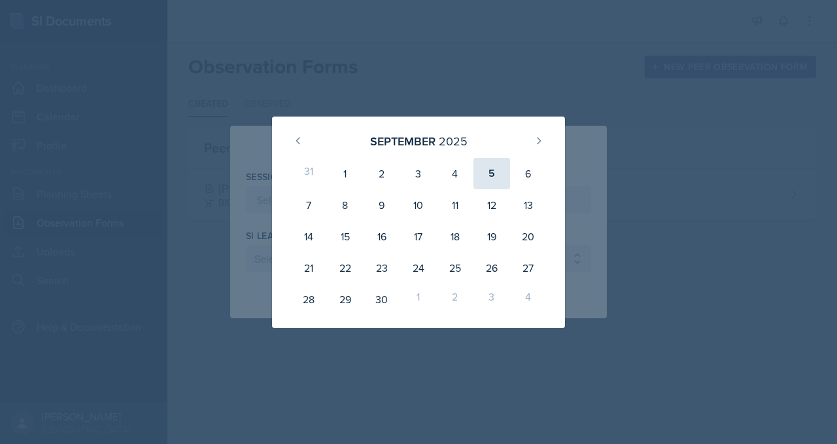 The image size is (837, 444). I want to click on div: 17, so click(419, 236).